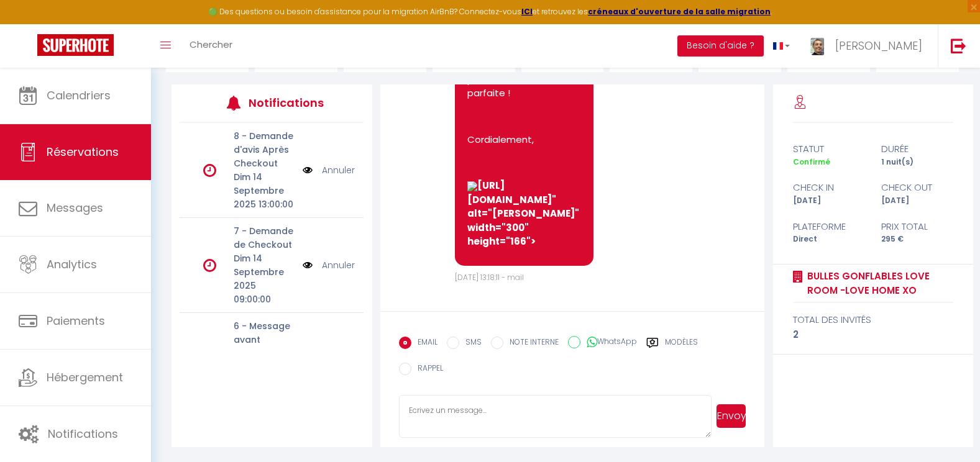 The height and width of the screenshot is (462, 980). What do you see at coordinates (917, 162) in the screenshot?
I see `div: 1 nuit(s)` at bounding box center [917, 162].